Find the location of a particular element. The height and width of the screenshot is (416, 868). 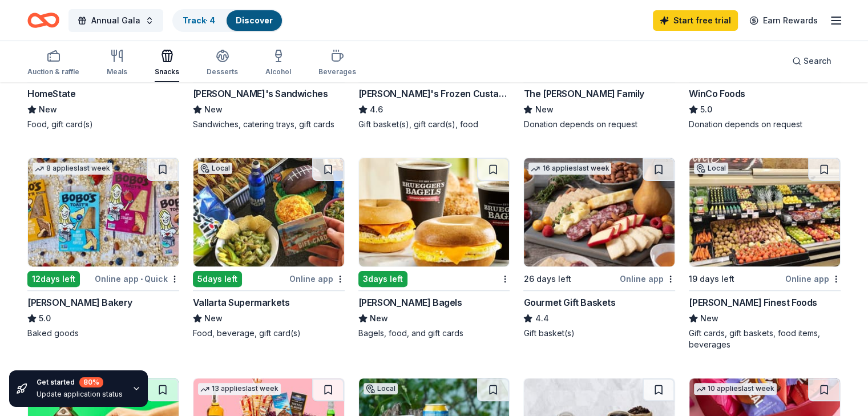

a: Earn Rewards is located at coordinates (783, 20).